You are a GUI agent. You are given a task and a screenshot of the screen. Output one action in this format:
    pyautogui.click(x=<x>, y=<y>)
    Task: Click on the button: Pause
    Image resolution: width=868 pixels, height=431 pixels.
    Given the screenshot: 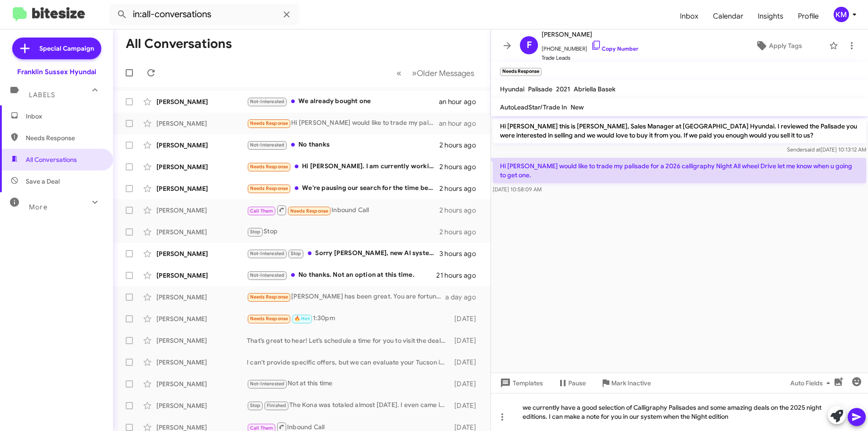 What is the action you would take?
    pyautogui.click(x=571, y=383)
    